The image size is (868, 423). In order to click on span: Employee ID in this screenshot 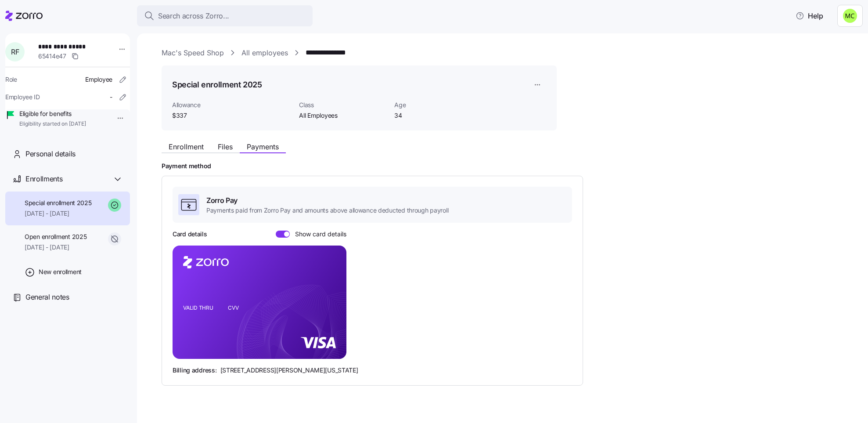, I will do `click(23, 97)`.